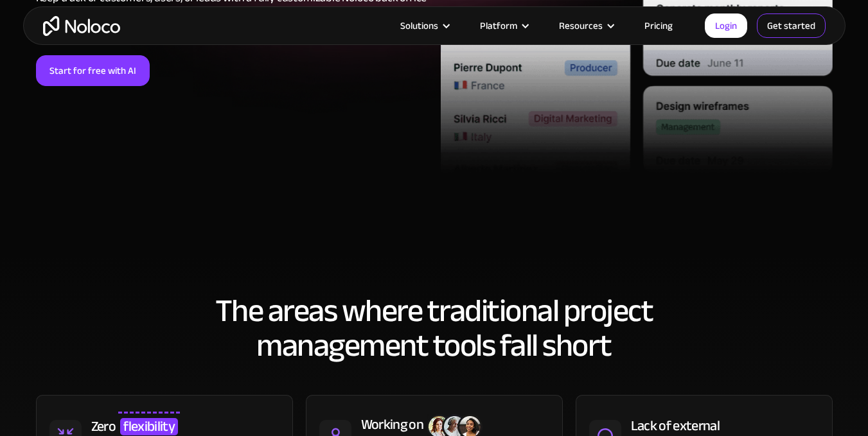  Describe the element at coordinates (104, 427) in the screenshot. I see `div: Zero` at that location.